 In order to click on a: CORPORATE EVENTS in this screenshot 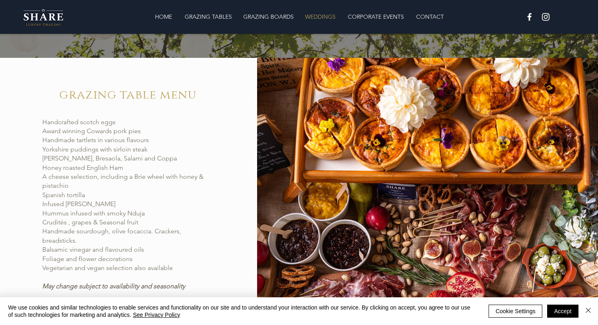, I will do `click(376, 17)`.